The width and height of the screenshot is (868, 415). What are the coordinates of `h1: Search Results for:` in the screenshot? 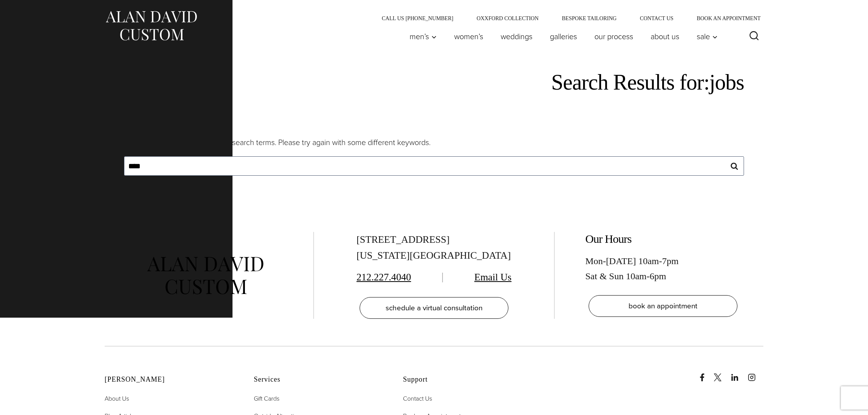 It's located at (434, 82).